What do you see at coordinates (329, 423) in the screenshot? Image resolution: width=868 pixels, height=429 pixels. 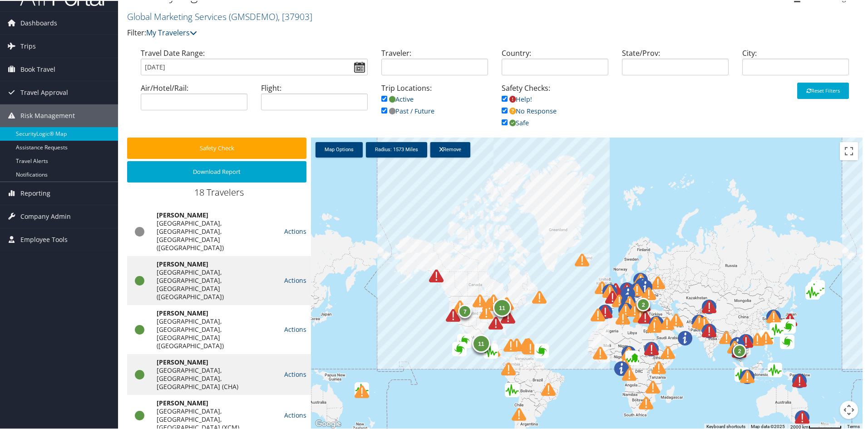 I see `a: Open this area in Google Maps (opens a new window)` at bounding box center [329, 423].